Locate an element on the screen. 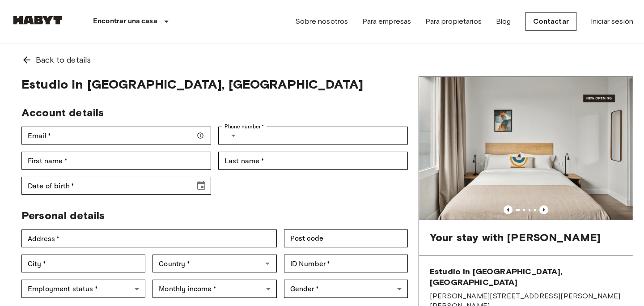 Image resolution: width=644 pixels, height=306 pixels. span: Back to details is located at coordinates (63, 60).